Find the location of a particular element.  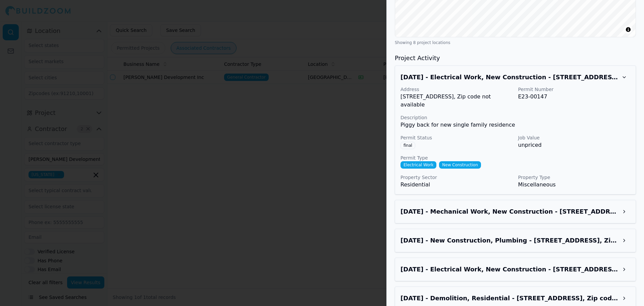

p: Description is located at coordinates (515, 118).